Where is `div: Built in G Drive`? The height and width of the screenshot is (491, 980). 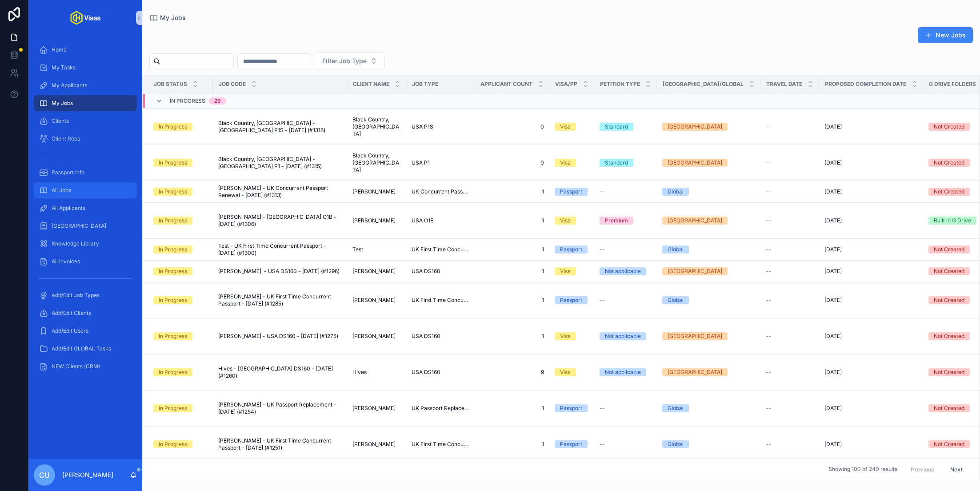
div: Built in G Drive is located at coordinates (953, 220).